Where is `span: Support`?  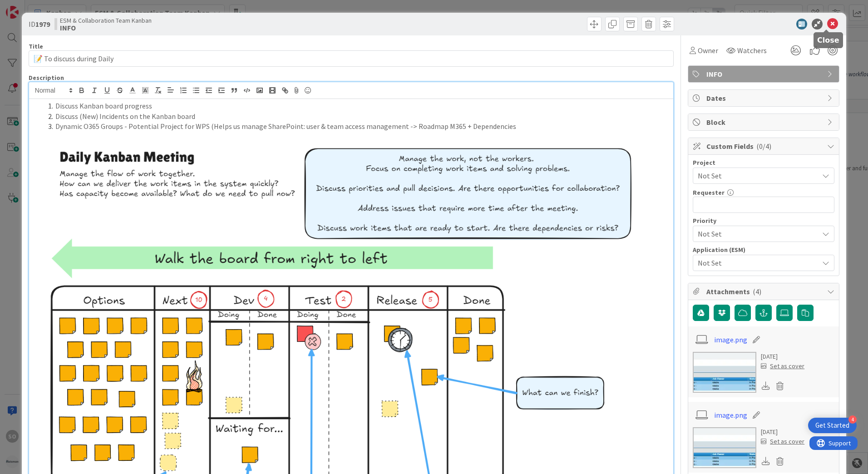
span: Support is located at coordinates (30, 6).